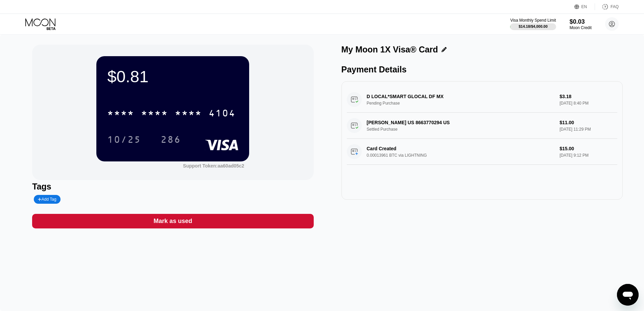 The image size is (644, 311). Describe the element at coordinates (390, 50) in the screenshot. I see `div: My Moon 1X Visa® Card` at that location.